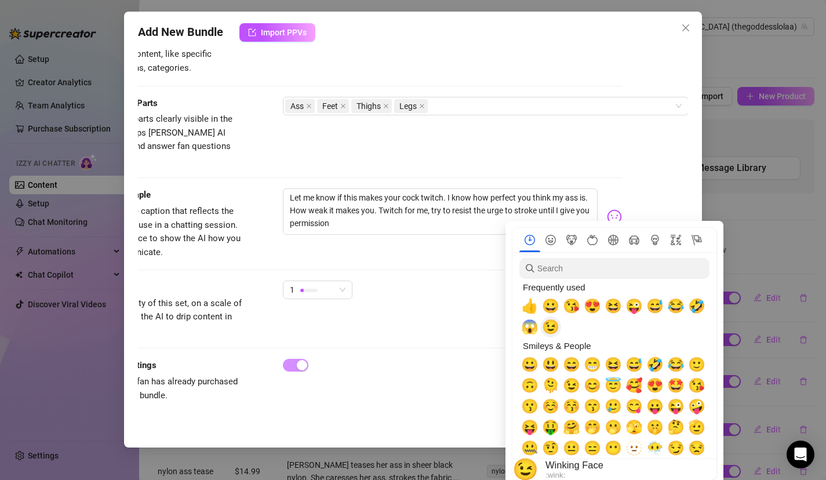  Describe the element at coordinates (277, 32) in the screenshot. I see `button: Import PPVs` at that location.